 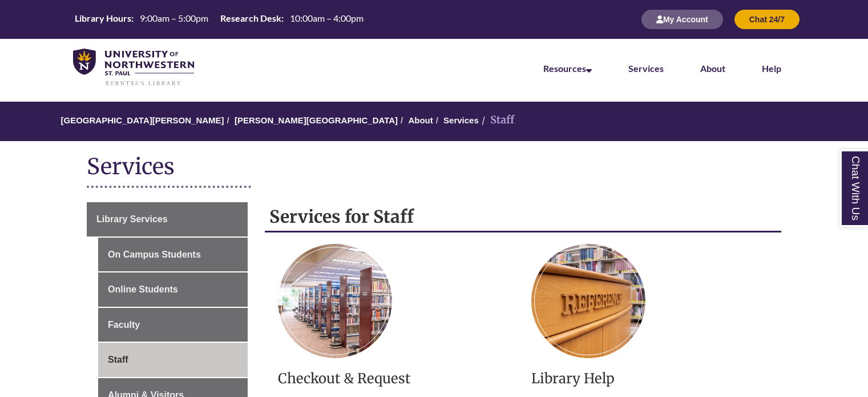 I want to click on a: Online Students, so click(x=173, y=289).